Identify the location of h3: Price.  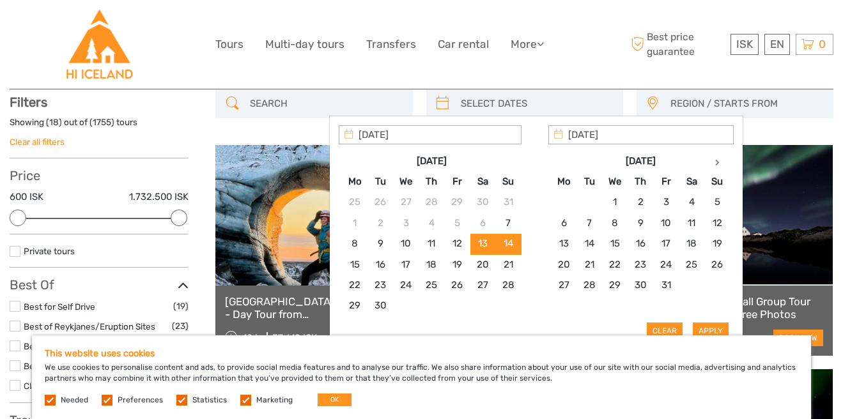
(99, 176).